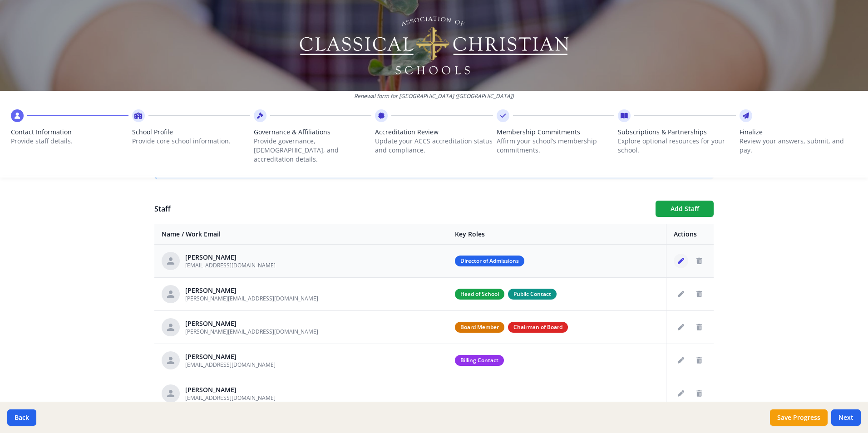 The image size is (868, 433). Describe the element at coordinates (479, 328) in the screenshot. I see `span: Board Member` at that location.